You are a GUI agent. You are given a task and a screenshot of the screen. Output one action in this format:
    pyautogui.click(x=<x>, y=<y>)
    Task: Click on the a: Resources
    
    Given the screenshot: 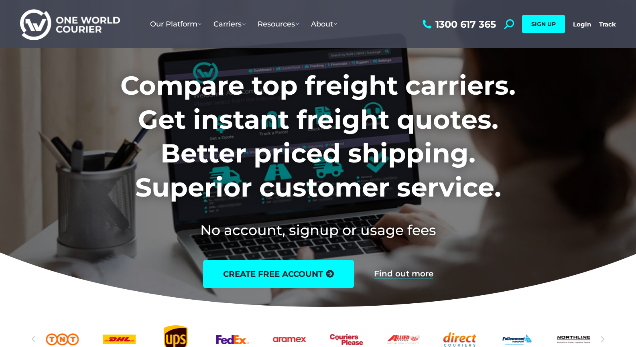 What is the action you would take?
    pyautogui.click(x=278, y=24)
    